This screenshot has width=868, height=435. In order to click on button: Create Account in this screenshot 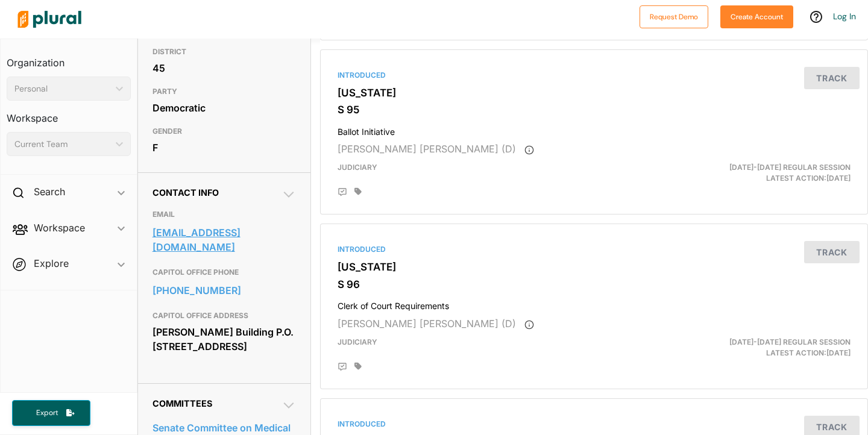, I will do `click(756, 17)`.